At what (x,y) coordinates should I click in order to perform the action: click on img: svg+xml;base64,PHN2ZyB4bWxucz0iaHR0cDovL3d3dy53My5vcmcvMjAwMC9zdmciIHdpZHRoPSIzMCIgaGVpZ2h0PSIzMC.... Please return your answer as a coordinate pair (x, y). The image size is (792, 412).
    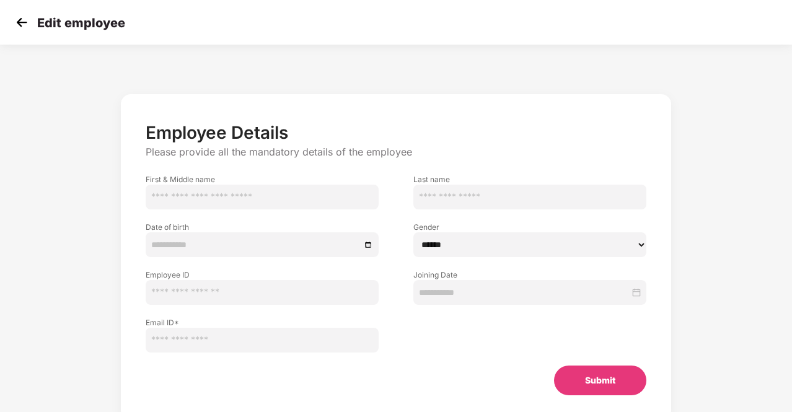
    Looking at the image, I should click on (22, 22).